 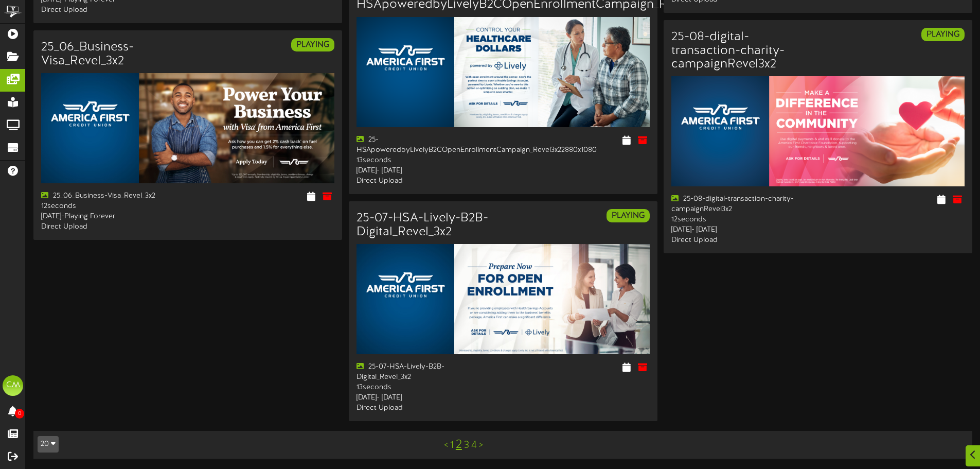 What do you see at coordinates (473, 445) in the screenshot?
I see `a: 4` at bounding box center [473, 445].